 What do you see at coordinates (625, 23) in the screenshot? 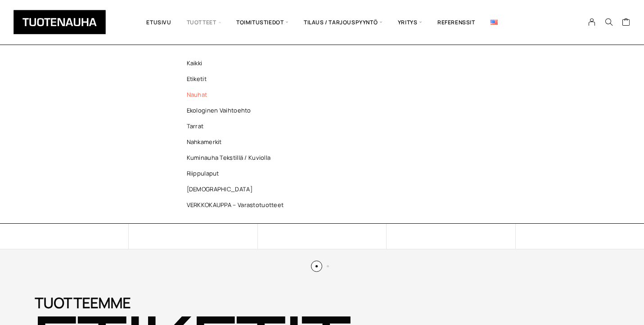
I see `a: Cart` at bounding box center [625, 23].